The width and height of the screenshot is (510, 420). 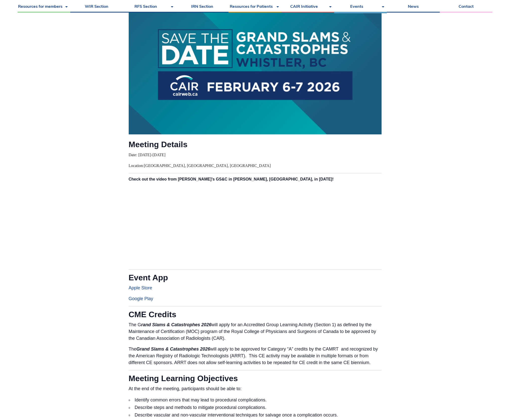 What do you see at coordinates (255, 415) in the screenshot?
I see `li: Describe vascular and non-vascular interventional techniques for salvage once a complication occurs.` at bounding box center [255, 415].